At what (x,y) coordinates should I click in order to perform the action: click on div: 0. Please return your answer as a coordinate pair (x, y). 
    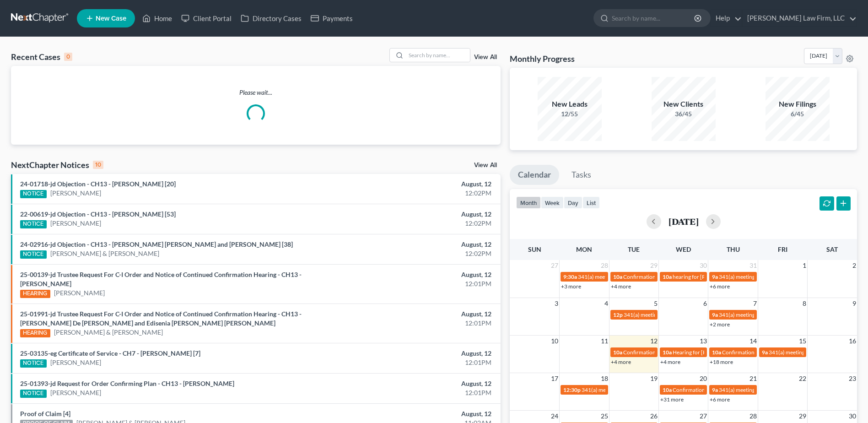
    Looking at the image, I should click on (68, 57).